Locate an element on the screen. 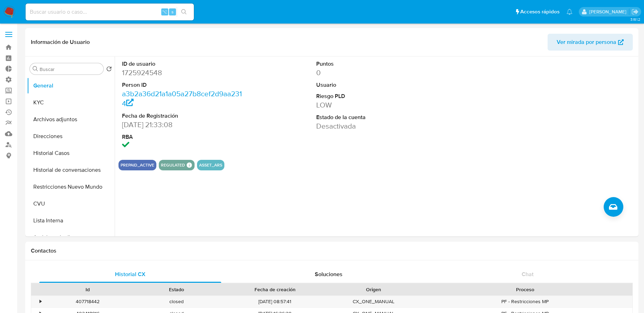 The width and height of the screenshot is (644, 313). dd: 0 is located at coordinates (377, 73).